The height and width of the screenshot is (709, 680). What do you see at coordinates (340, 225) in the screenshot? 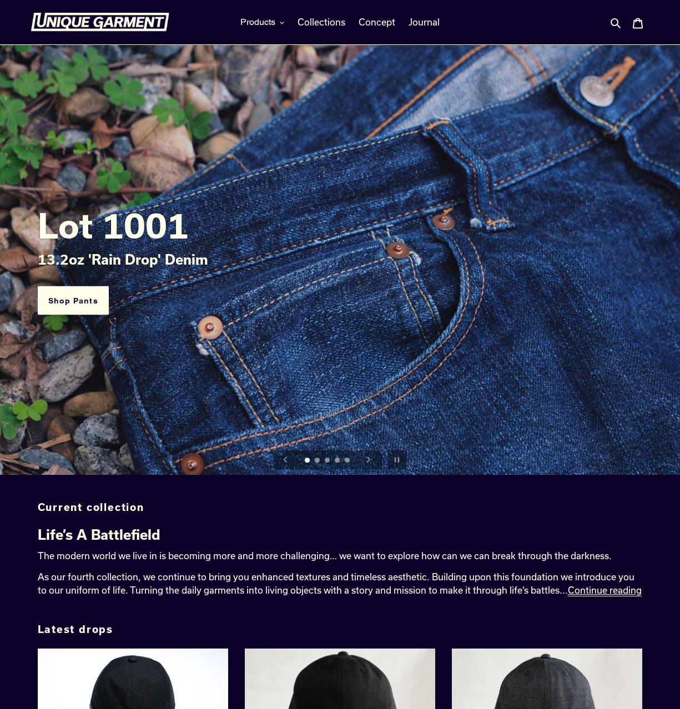
I see `h2: Lot 1001` at bounding box center [340, 225].